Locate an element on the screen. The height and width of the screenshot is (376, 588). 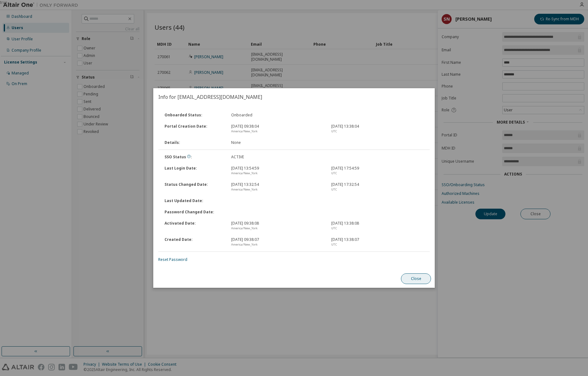
div: Last Login Date : is located at coordinates (194, 171).